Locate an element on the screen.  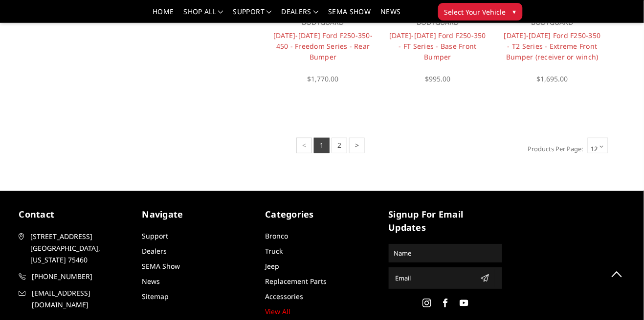
span: $1,770.00 is located at coordinates (324, 78).